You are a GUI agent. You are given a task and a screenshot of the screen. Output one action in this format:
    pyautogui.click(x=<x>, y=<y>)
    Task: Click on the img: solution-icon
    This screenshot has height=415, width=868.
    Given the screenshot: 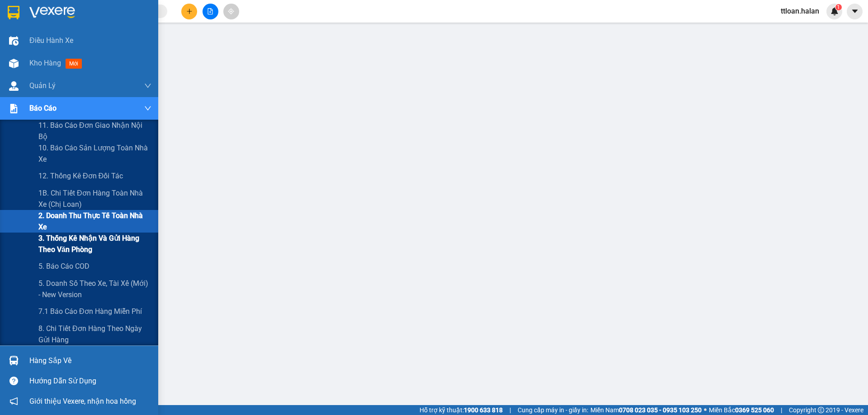 What is the action you would take?
    pyautogui.click(x=14, y=108)
    